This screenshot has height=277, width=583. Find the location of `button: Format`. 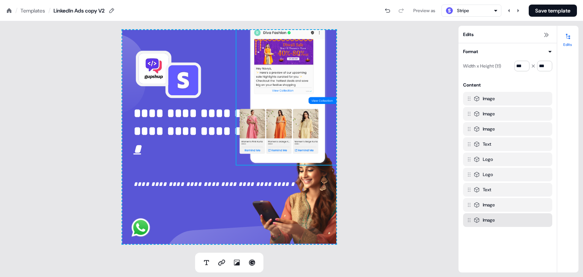

button: Format is located at coordinates (507, 52).